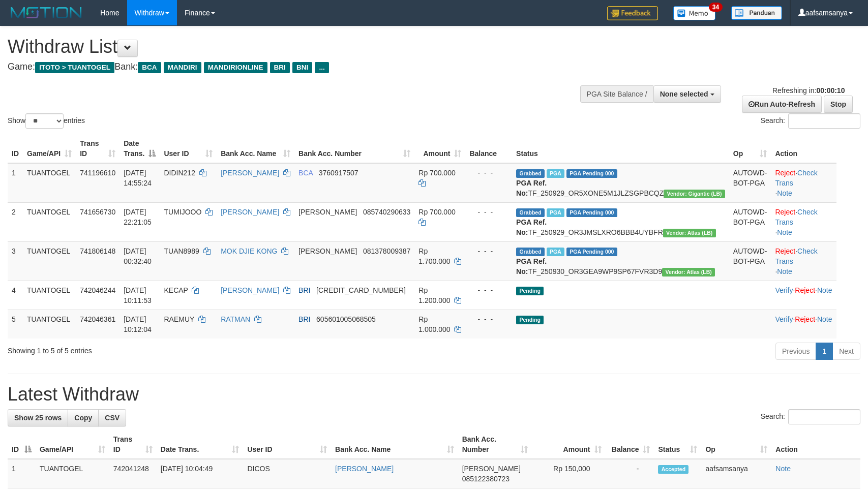 This screenshot has height=491, width=868. I want to click on a: Previous, so click(796, 351).